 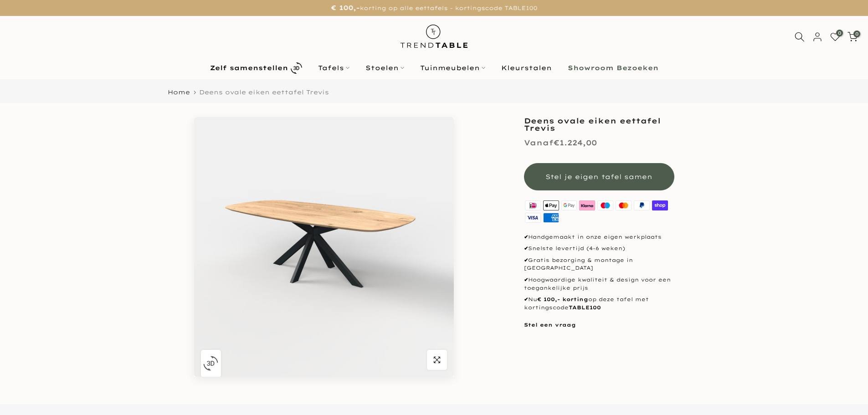 What do you see at coordinates (550, 324) in the screenshot?
I see `a: Stel een vraag` at bounding box center [550, 324].